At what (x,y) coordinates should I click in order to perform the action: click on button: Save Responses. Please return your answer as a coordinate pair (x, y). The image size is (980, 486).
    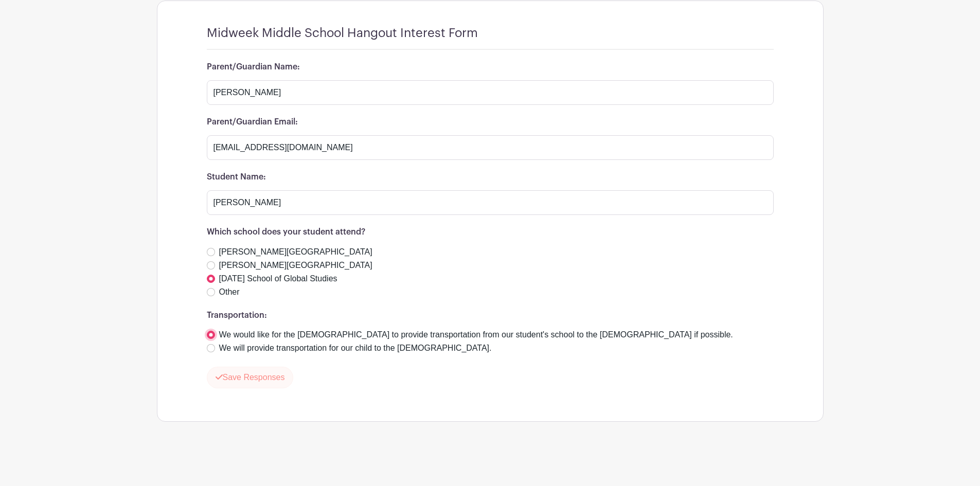
    Looking at the image, I should click on (250, 377).